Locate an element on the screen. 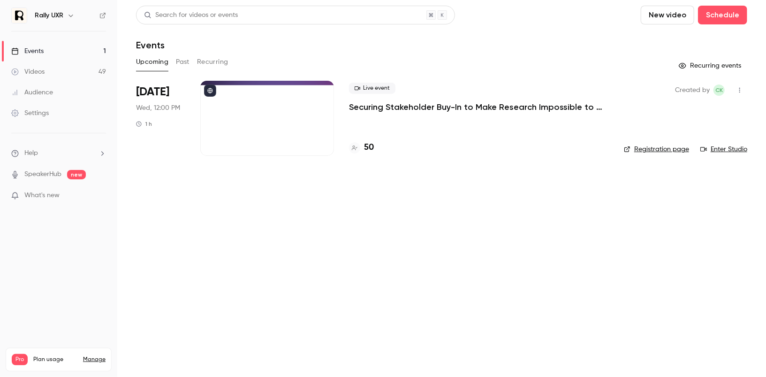  h1: Events is located at coordinates (150, 45).